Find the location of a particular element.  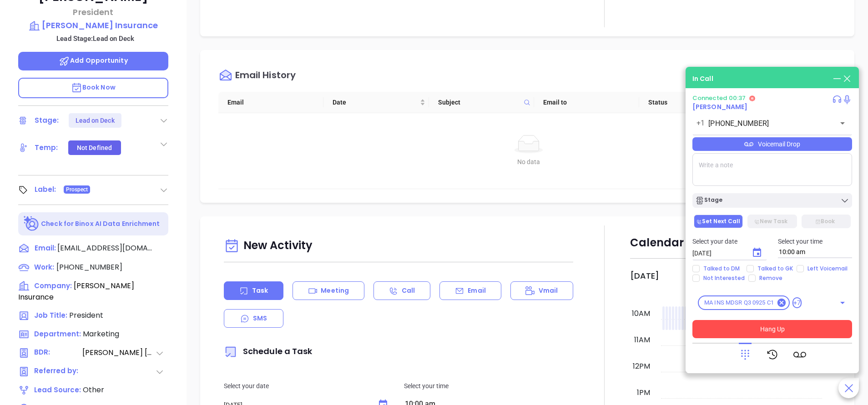

span: Job Title: is located at coordinates (50, 315).